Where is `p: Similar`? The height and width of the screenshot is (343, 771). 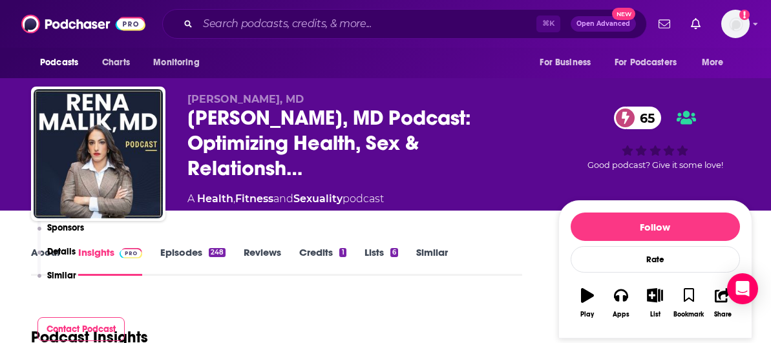 p: Similar is located at coordinates (61, 275).